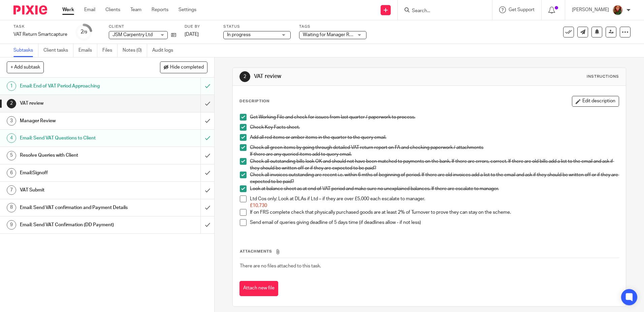 The height and width of the screenshot is (312, 644). I want to click on a: Settings, so click(187, 10).